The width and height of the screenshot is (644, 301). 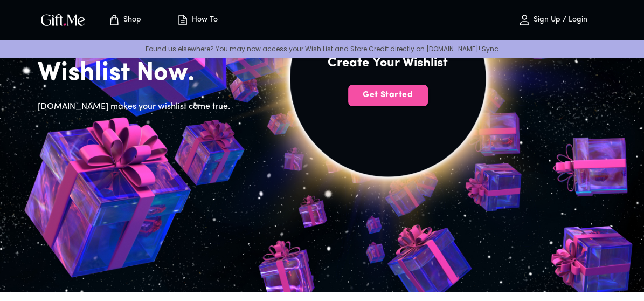 What do you see at coordinates (125, 20) in the screenshot?
I see `button: Store page` at bounding box center [125, 20].